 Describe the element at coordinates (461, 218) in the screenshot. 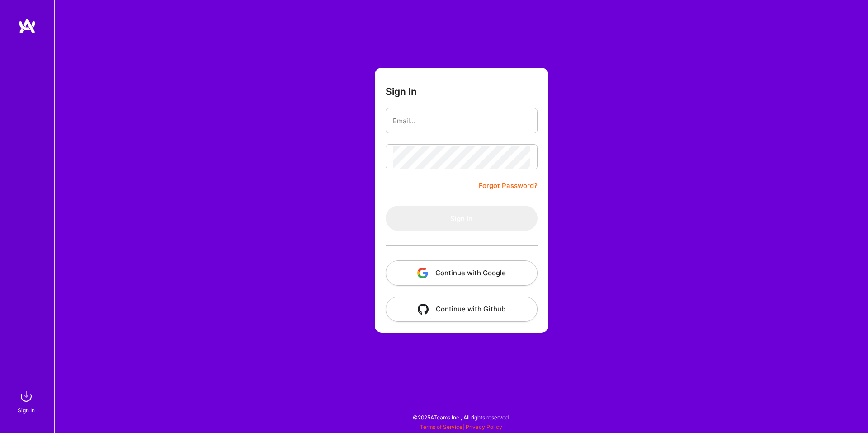

I see `button: Sign In` at that location.